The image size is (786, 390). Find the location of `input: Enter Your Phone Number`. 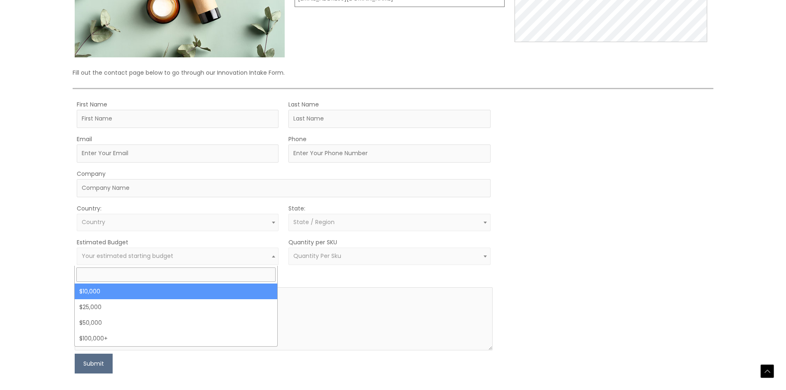

input: Enter Your Phone Number is located at coordinates (389, 153).